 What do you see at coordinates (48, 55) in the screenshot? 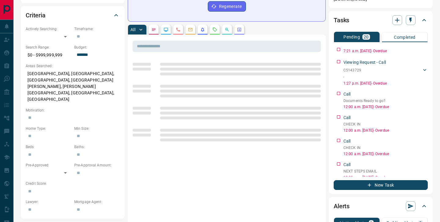
I see `p: $0 - $999,999,999` at bounding box center [48, 55].